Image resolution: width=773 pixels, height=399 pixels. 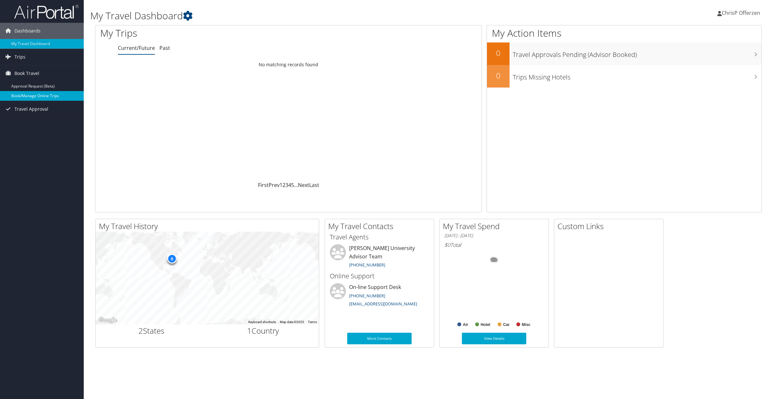 What do you see at coordinates (494, 245) in the screenshot?
I see `h6: Total` at bounding box center [494, 245].